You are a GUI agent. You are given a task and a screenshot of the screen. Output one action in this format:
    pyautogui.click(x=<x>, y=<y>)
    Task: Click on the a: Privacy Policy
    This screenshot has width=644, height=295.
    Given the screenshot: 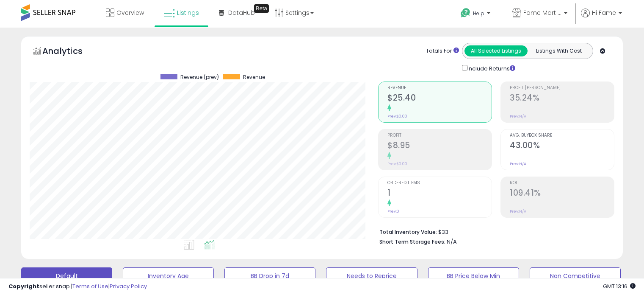 What is the action you would take?
    pyautogui.click(x=128, y=286)
    